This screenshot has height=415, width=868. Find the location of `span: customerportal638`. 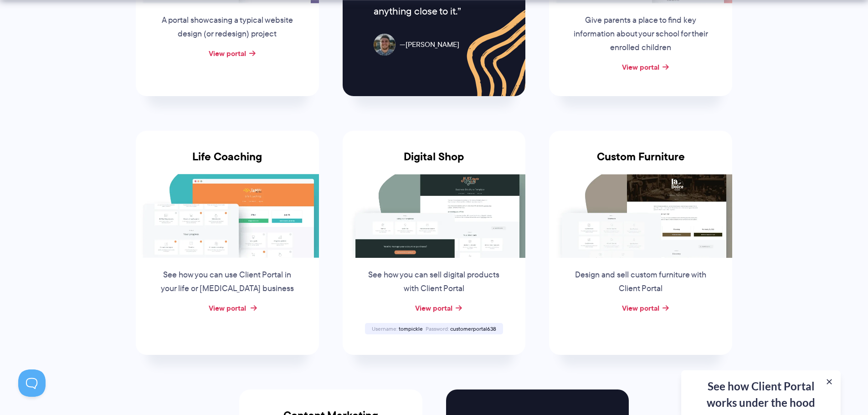

span: customerportal638 is located at coordinates (473, 329).